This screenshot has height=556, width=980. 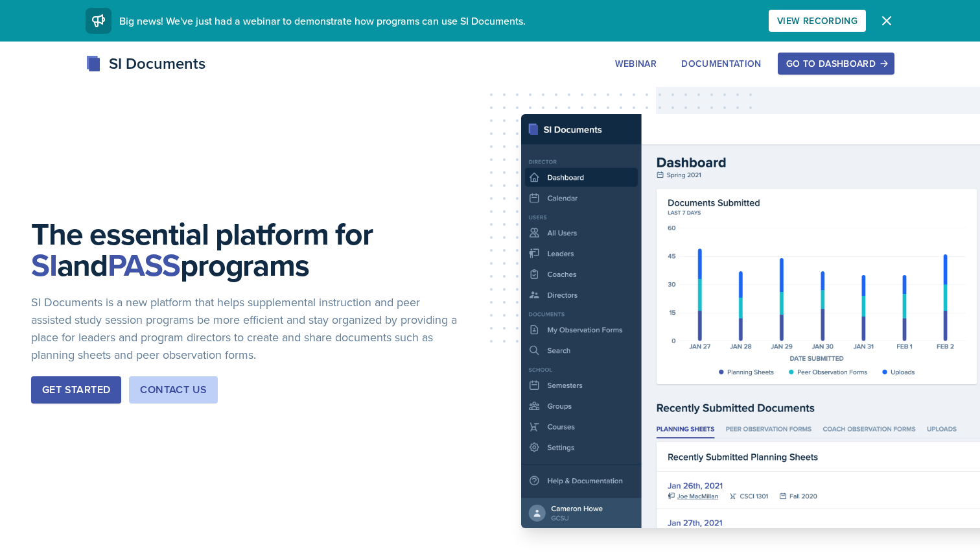 I want to click on button: Get Started, so click(x=76, y=390).